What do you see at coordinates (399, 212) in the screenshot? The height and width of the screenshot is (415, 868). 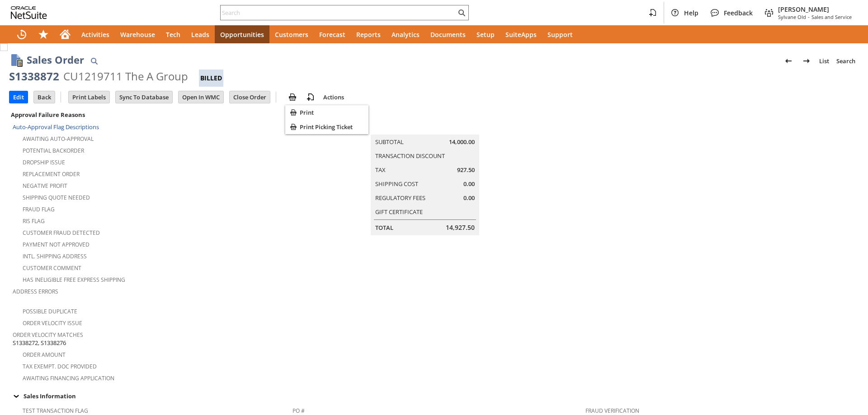 I see `a: Gift Certificate` at bounding box center [399, 212].